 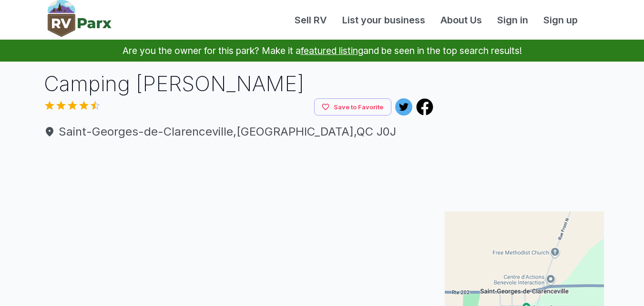 I want to click on img: AAcXr8qw72RlM1fNnYqJYx2oh9kdIsQhR6aaMk9cMBPwejCeovxduUWiaJCAgPWhhPBg1wDA_0N0Y8b79XIg7mufoP1KNqFbI..., so click(x=287, y=195).